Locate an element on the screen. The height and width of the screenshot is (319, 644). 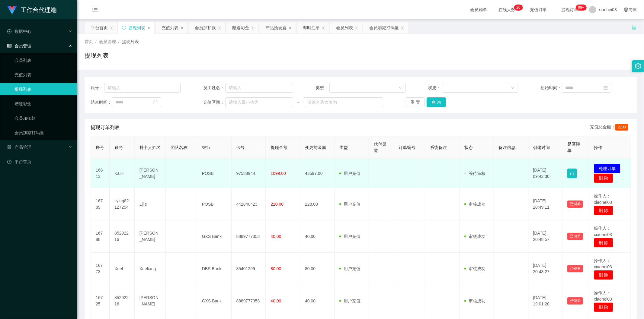
td: GXS Bank is located at coordinates (215, 301).